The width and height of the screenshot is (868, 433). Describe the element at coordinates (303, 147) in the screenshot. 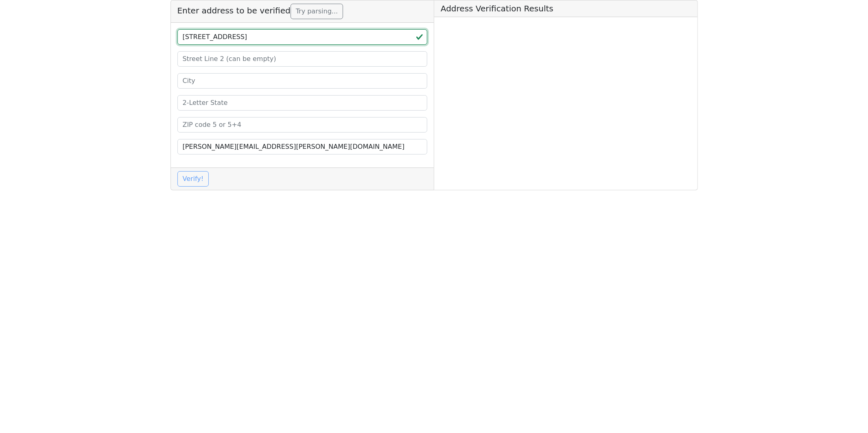

I see `input: Your Email` at that location.